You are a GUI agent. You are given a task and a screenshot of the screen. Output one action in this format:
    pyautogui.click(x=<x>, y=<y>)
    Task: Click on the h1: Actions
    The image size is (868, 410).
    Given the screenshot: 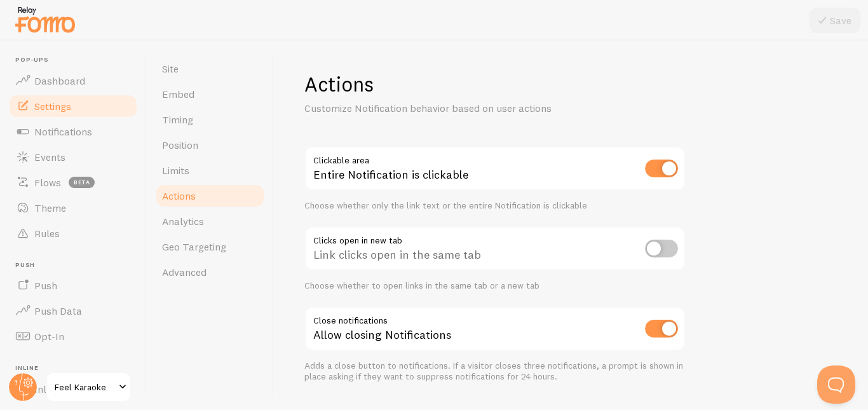 What is the action you would take?
    pyautogui.click(x=495, y=84)
    